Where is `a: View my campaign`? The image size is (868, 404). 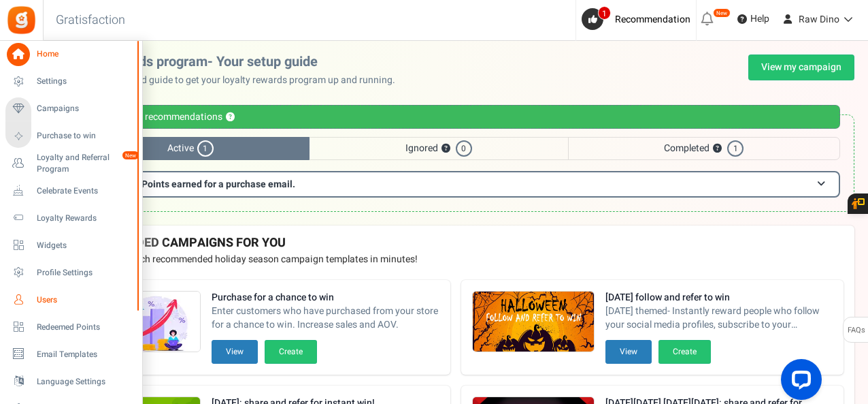
a: View my campaign is located at coordinates (801, 67).